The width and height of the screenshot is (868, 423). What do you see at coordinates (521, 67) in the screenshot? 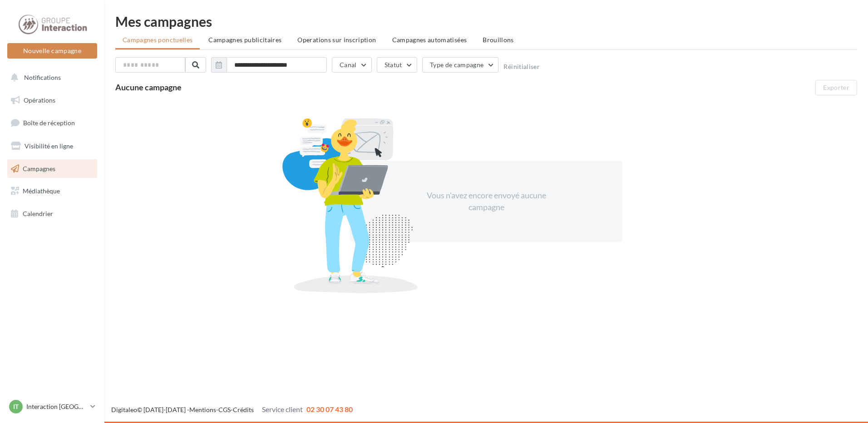
I see `button: Réinitialiser` at bounding box center [521, 67].